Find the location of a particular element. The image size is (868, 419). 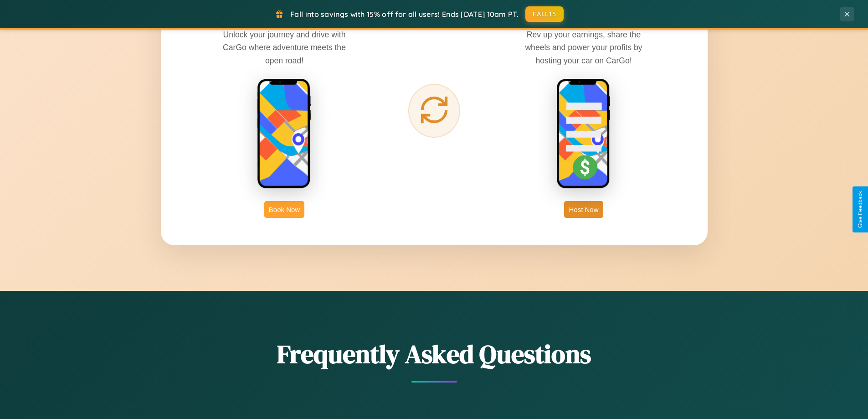

button: FALL15 is located at coordinates (545, 14).